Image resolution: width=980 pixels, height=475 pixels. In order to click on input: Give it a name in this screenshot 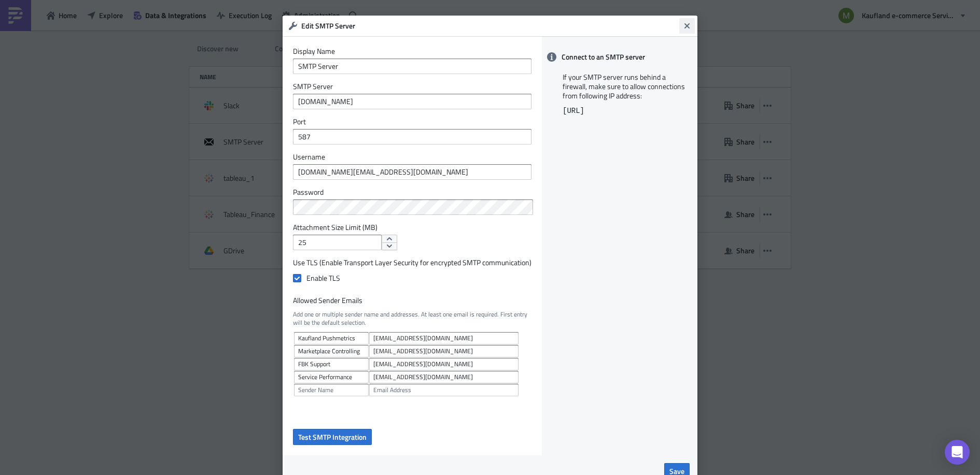, I will do `click(412, 67)`.